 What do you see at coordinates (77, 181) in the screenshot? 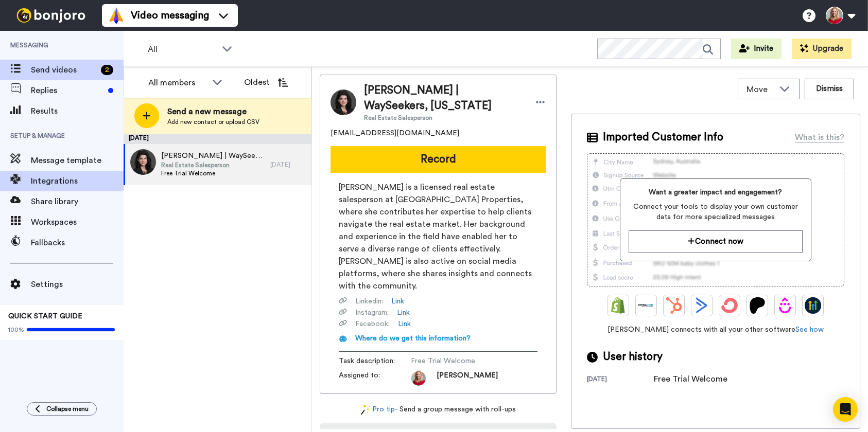
I see `span: Integrations` at bounding box center [77, 181].